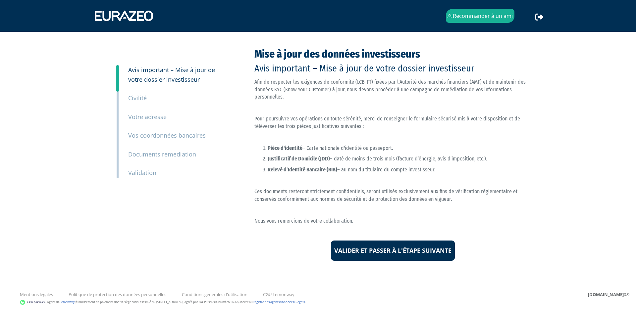 The height and width of the screenshot is (309, 636). I want to click on p: Pour poursuivre vos opérations en toute sérénité, merci de renseigner le formulaire sécurisé mis ..., so click(392, 123).